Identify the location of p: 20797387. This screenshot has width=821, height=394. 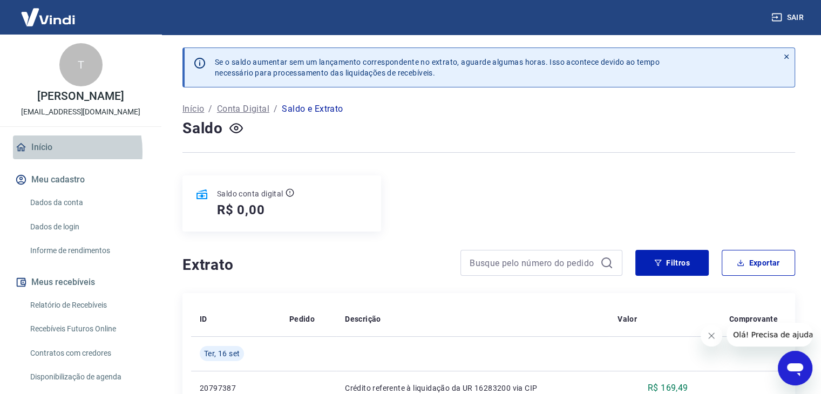
(236, 388).